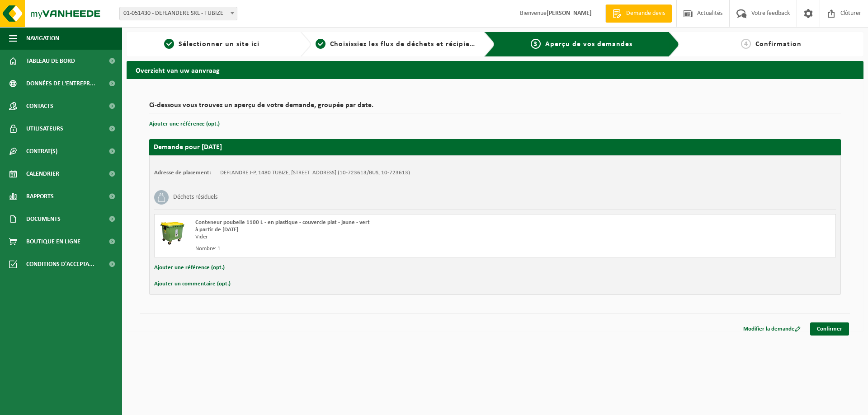  I want to click on span: 1, so click(169, 44).